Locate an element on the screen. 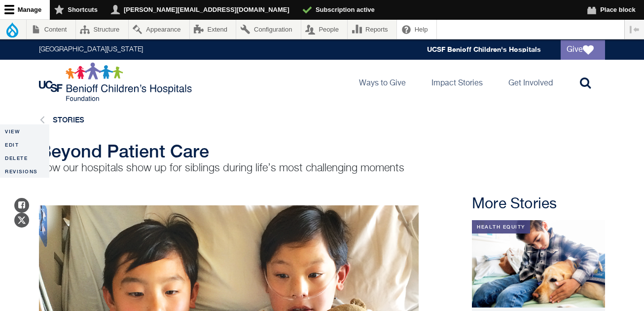  a: Stories is located at coordinates (68, 119).